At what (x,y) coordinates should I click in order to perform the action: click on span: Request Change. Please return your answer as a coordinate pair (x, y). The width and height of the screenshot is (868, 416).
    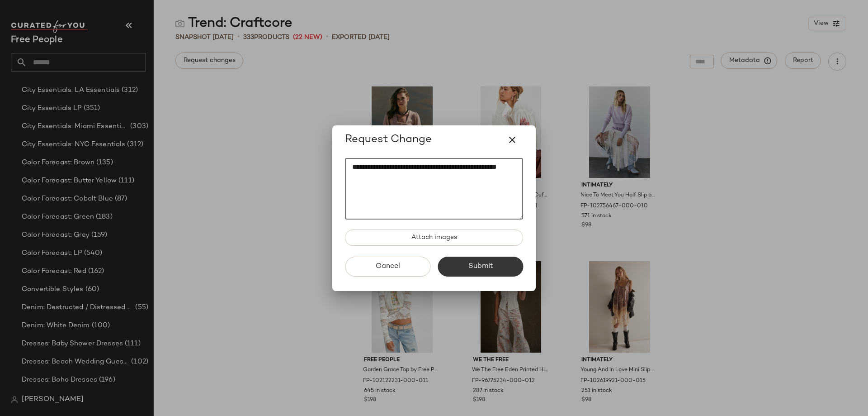
    Looking at the image, I should click on (389, 140).